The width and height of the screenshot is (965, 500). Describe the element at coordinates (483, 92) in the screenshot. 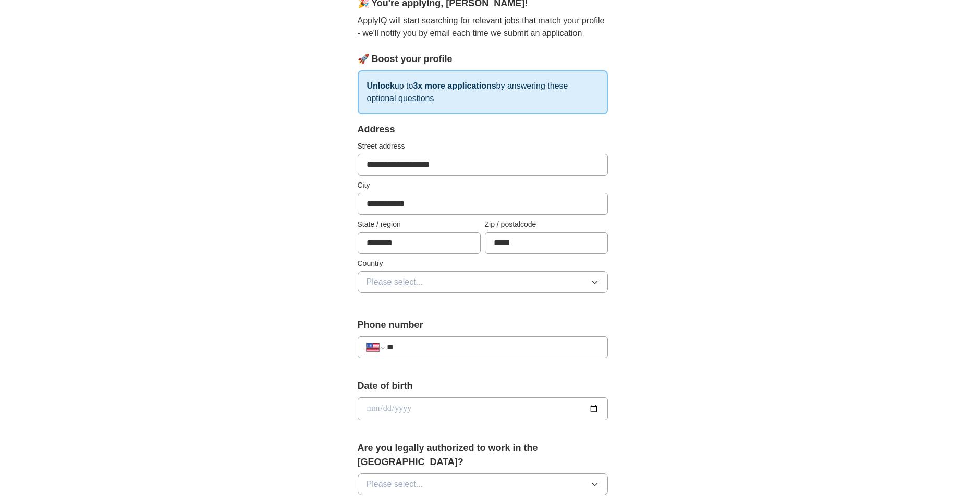

I see `p: up to by answering these optional questions` at that location.